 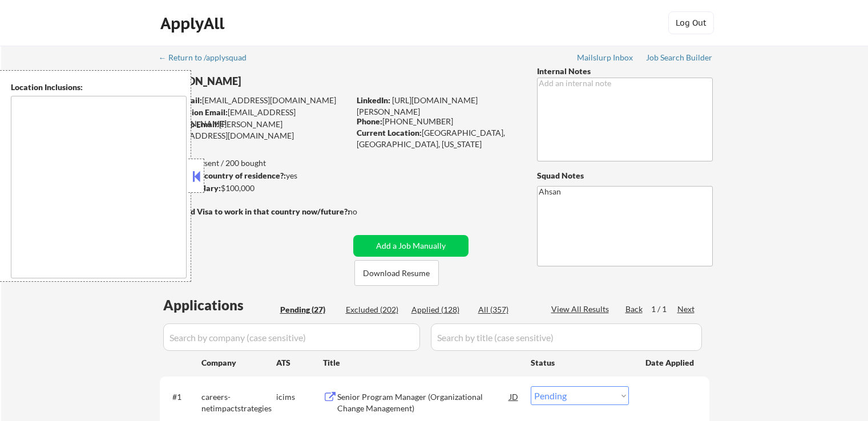 What do you see at coordinates (300, 397) in the screenshot?
I see `div: icims` at bounding box center [300, 397].